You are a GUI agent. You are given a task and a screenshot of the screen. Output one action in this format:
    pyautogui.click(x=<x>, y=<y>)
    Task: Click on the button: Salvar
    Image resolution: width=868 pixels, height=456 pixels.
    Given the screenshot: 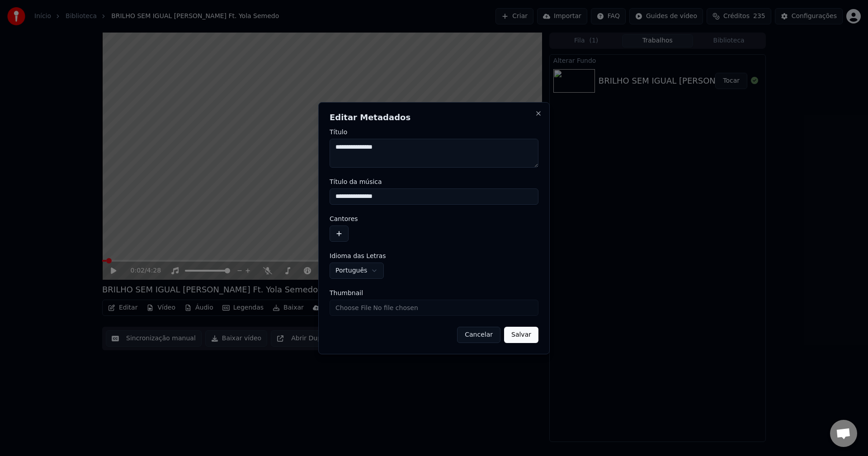 What is the action you would take?
    pyautogui.click(x=521, y=335)
    